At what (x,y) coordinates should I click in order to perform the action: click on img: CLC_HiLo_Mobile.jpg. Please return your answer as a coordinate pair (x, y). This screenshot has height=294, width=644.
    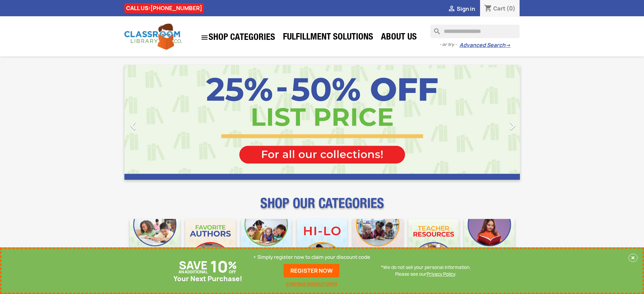
    Looking at the image, I should click on (322, 244).